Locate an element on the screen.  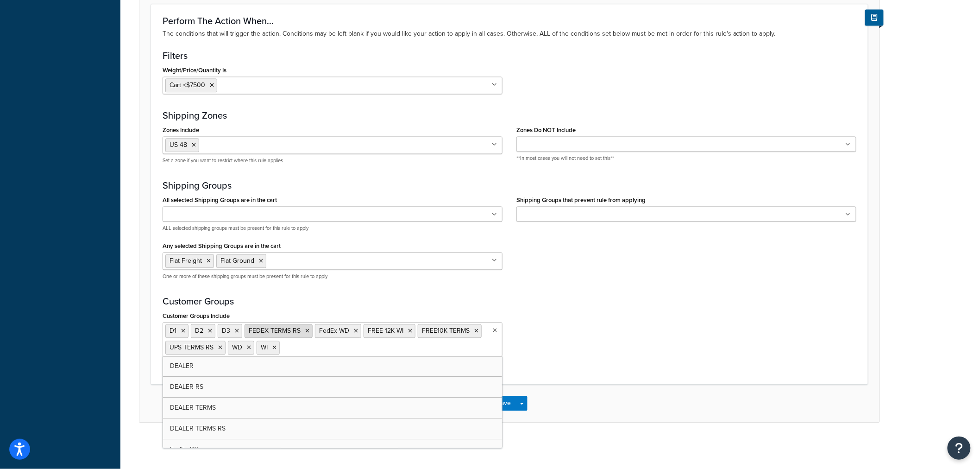
label: Customer Groups Include is located at coordinates (196, 315).